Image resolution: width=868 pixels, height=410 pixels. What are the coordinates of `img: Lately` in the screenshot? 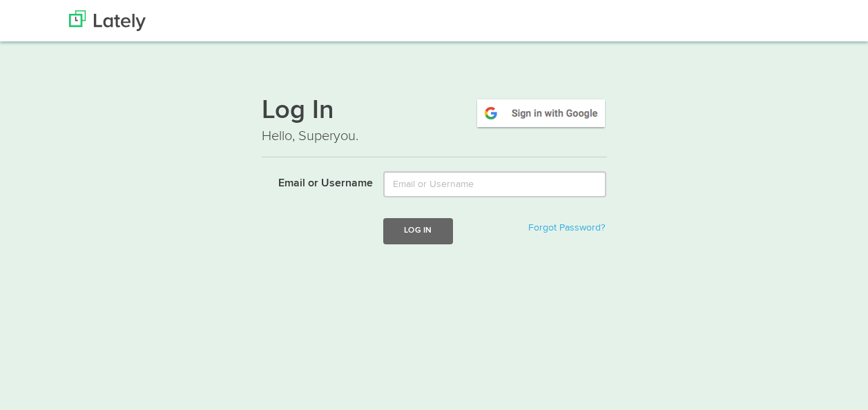 It's located at (107, 21).